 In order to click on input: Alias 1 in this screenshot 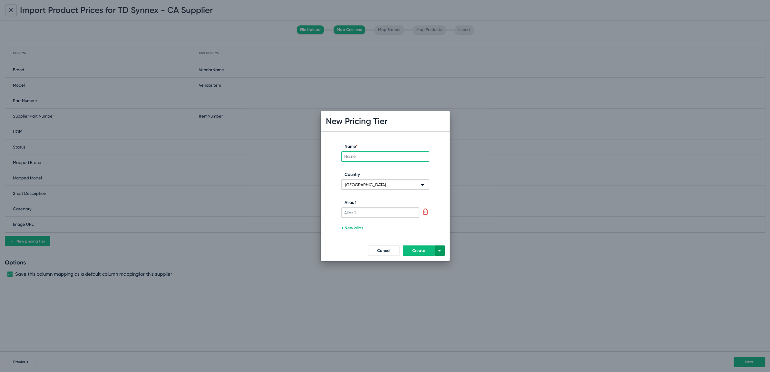, I will do `click(380, 213)`.